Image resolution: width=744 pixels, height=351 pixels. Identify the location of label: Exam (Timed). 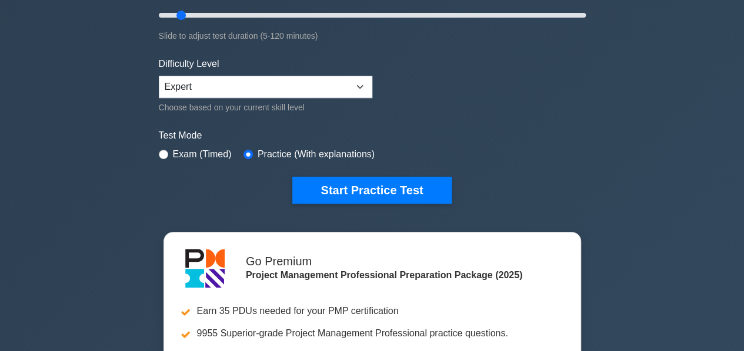
(202, 155).